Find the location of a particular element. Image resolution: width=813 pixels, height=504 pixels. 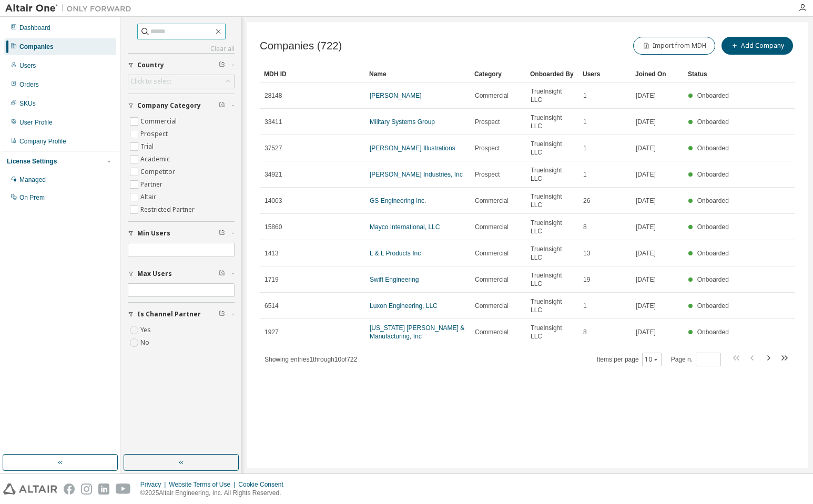

img: facebook.svg is located at coordinates (69, 489).